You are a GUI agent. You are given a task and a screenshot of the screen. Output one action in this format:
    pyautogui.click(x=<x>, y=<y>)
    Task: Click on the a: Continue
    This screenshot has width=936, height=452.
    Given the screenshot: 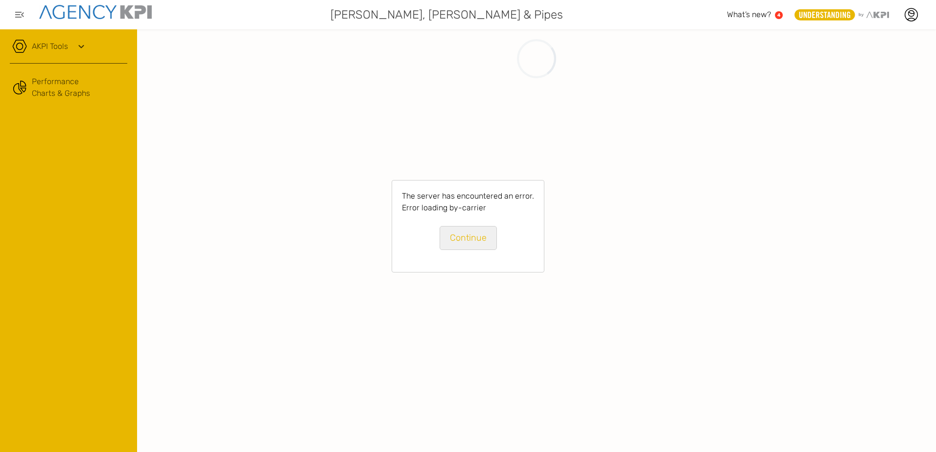 What is the action you would take?
    pyautogui.click(x=468, y=238)
    